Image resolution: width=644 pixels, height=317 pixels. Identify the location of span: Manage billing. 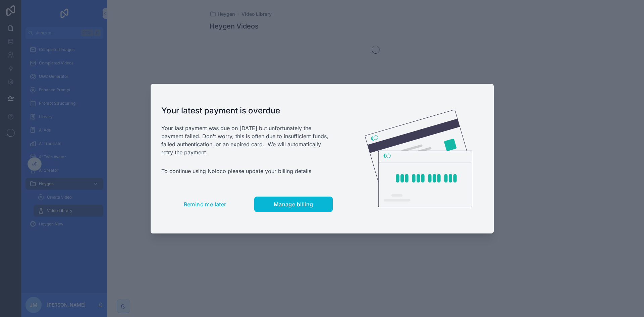
(294, 204).